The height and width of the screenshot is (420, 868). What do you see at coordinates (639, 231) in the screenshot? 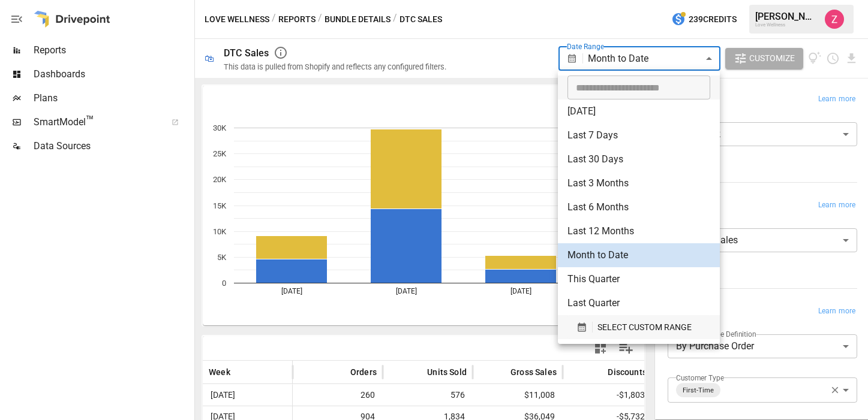
I see `li: Last 12 Months` at bounding box center [639, 231].